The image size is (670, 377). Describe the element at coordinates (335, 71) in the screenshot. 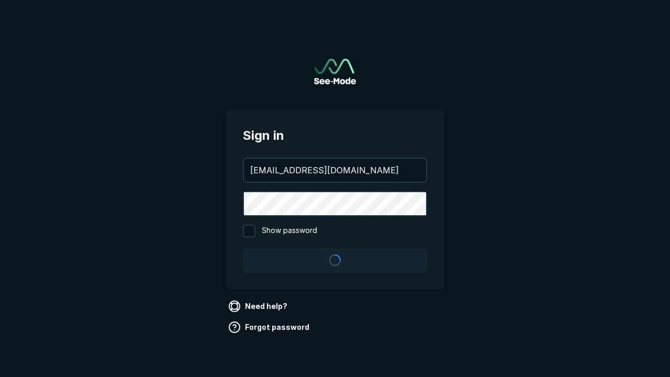

I see `a: Go to sign in` at that location.